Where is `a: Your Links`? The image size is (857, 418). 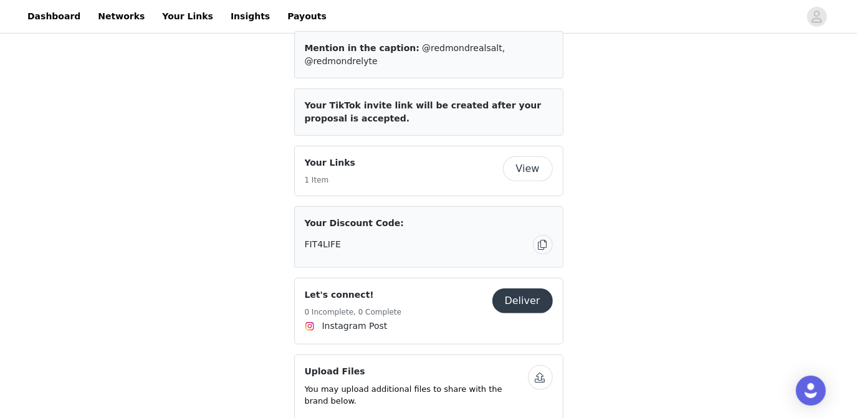 a: Your Links is located at coordinates (188, 16).